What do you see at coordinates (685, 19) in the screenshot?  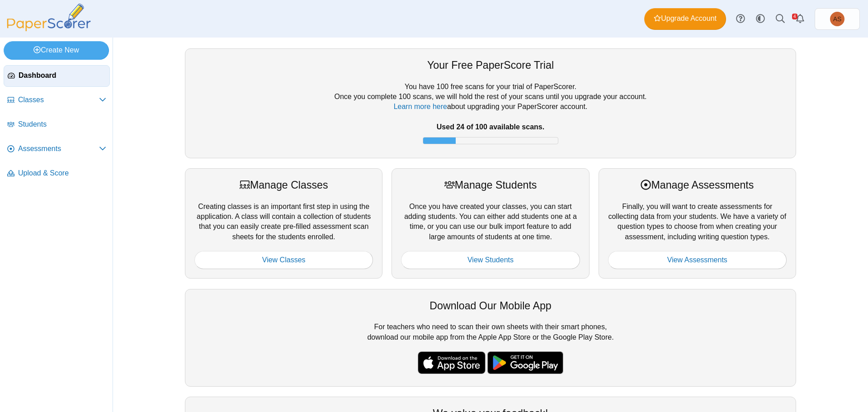 I see `a: Upgrade Account` at bounding box center [685, 19].